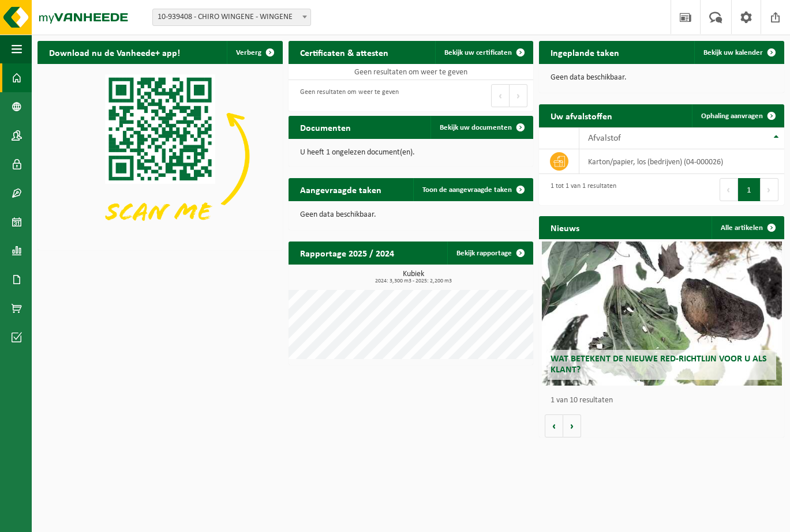 This screenshot has width=790, height=532. What do you see at coordinates (748, 228) in the screenshot?
I see `a: Alle artikelen` at bounding box center [748, 228].